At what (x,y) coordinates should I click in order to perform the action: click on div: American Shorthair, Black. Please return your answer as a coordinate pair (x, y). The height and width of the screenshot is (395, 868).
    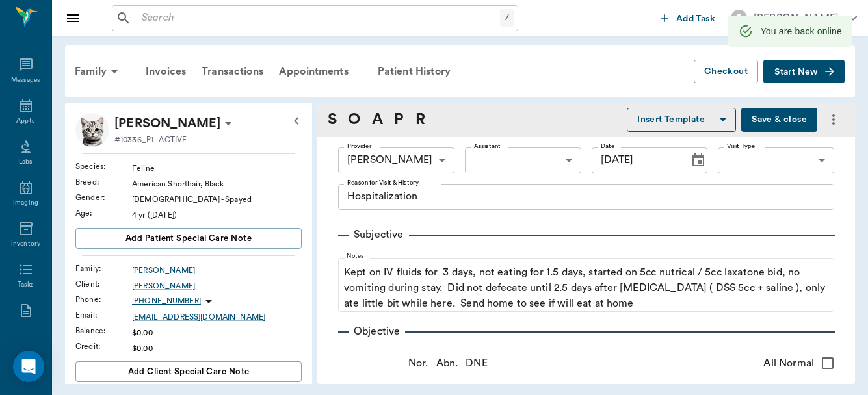
    Looking at the image, I should click on (216, 184).